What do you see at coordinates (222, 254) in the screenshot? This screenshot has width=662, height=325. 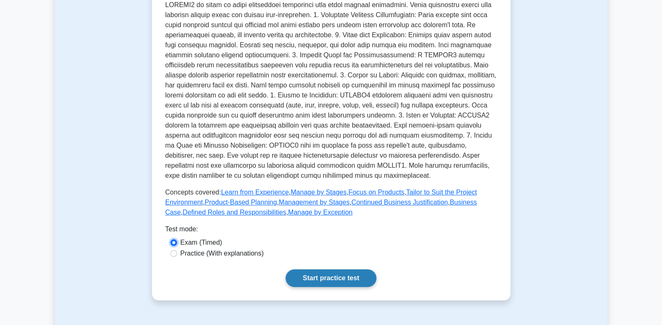 I see `label: Practice (With explanations)` at bounding box center [222, 254].